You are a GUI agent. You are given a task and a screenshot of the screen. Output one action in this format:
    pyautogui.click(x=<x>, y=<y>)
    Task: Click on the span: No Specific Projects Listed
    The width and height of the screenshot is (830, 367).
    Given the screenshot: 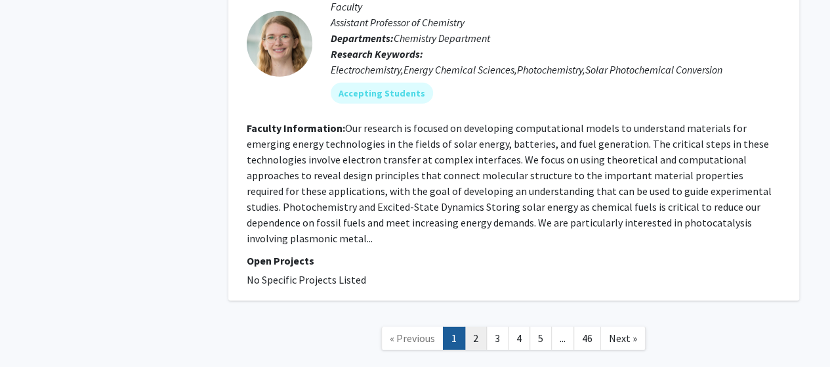 What is the action you would take?
    pyautogui.click(x=306, y=279)
    